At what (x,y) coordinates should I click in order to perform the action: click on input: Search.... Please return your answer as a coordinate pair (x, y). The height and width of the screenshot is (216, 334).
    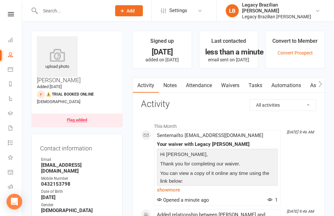
    Looking at the image, I should click on (72, 11).